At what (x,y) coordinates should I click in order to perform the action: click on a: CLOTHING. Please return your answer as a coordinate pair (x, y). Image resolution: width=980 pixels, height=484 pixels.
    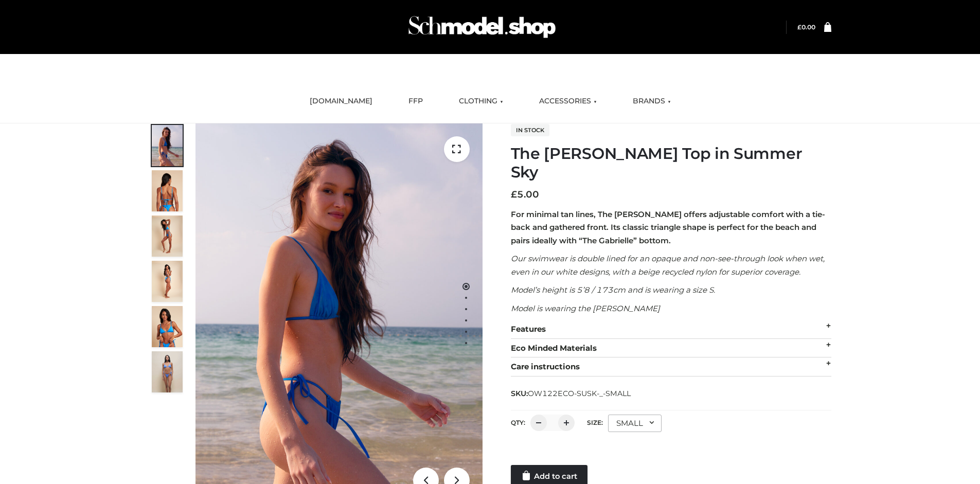
    Looking at the image, I should click on (481, 101).